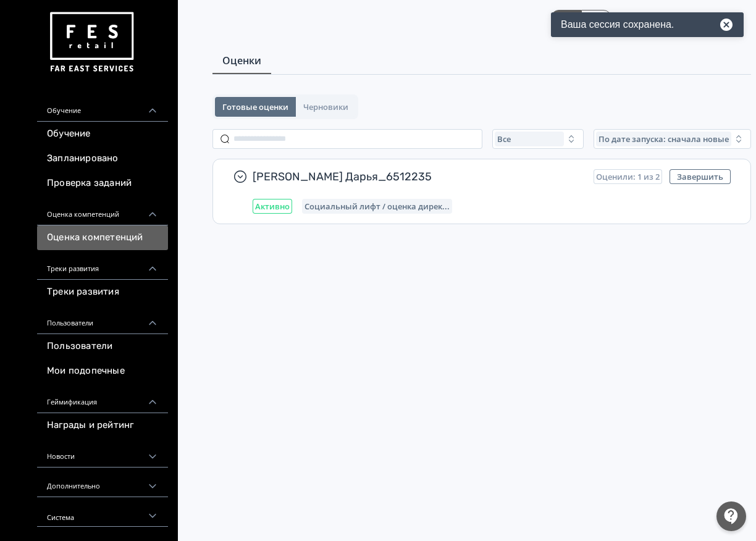 The image size is (756, 541). Describe the element at coordinates (102, 319) in the screenshot. I see `div: Пользователи` at that location.